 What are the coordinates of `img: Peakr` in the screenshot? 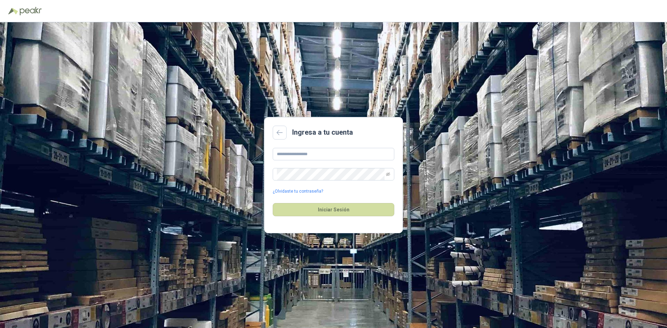 It's located at (31, 11).